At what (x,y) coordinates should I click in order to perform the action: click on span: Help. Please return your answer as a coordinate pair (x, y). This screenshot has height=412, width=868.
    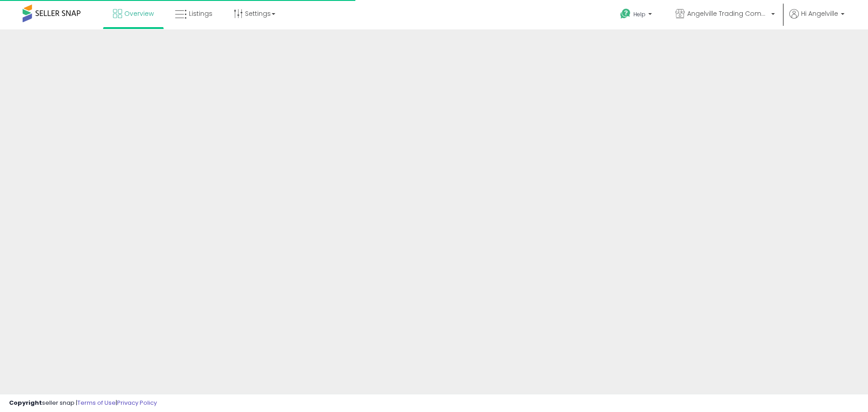
    Looking at the image, I should click on (640, 14).